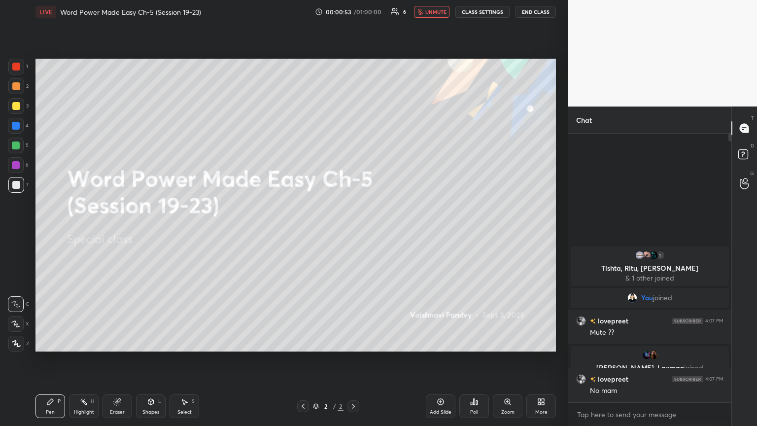 The width and height of the screenshot is (757, 426). Describe the element at coordinates (650, 323) in the screenshot. I see `div: grid` at that location.